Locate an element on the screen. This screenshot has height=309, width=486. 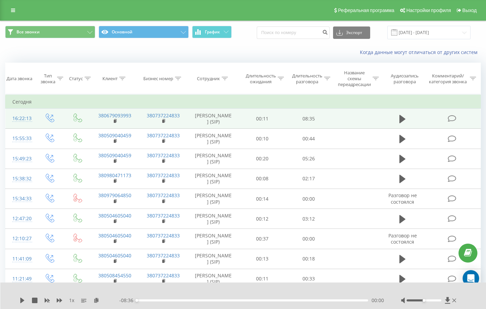
div: 15:55:33 is located at coordinates (20, 138).